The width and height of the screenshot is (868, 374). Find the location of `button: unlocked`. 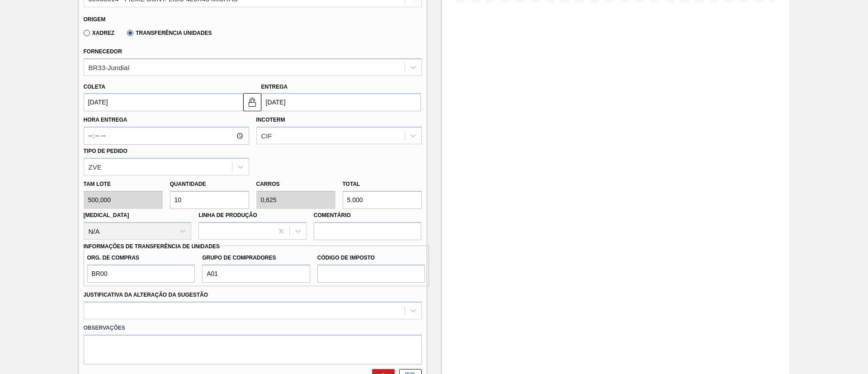

button: unlocked is located at coordinates (253, 102).